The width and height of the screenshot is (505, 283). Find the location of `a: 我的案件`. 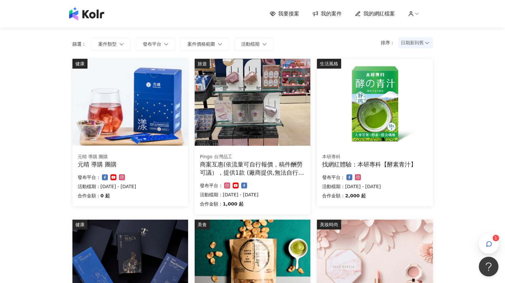

a: 我的案件 is located at coordinates (327, 14).